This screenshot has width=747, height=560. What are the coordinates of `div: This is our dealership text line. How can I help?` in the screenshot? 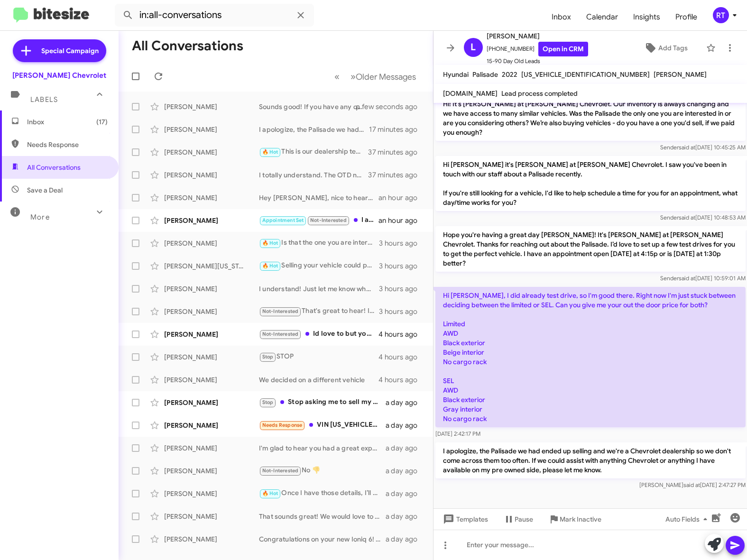 It's located at (313, 151).